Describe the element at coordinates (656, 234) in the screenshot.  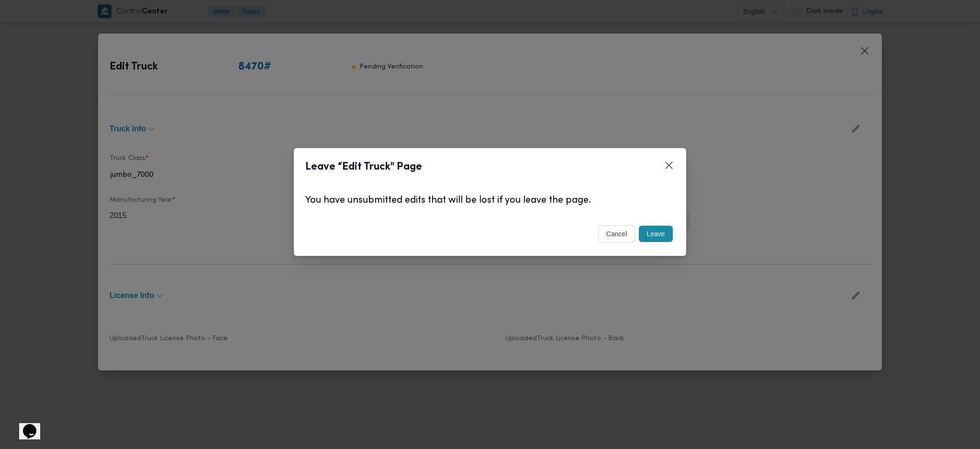
I see `button: Leave` at that location.